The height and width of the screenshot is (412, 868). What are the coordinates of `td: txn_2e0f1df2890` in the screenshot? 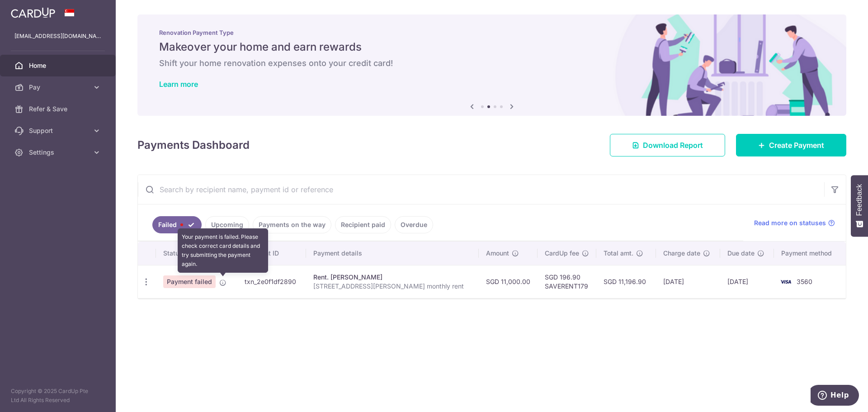 It's located at (272, 281).